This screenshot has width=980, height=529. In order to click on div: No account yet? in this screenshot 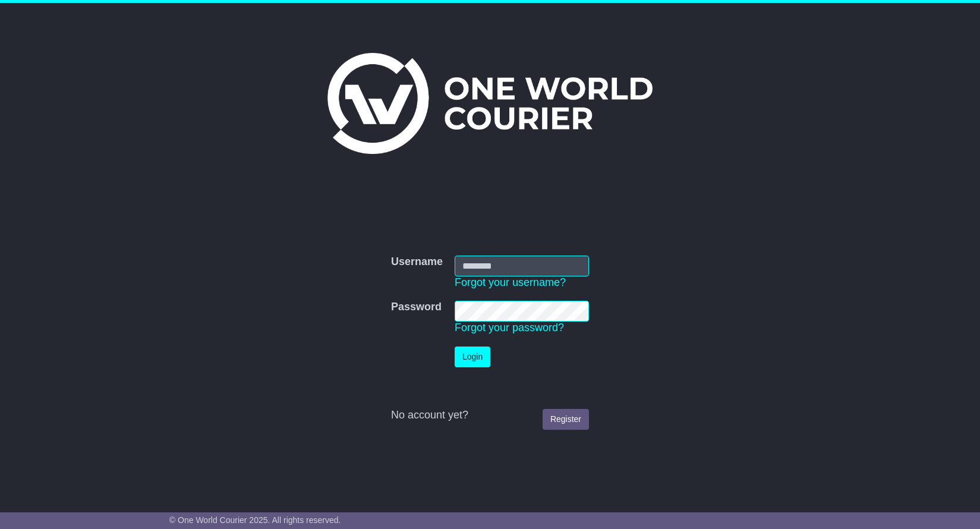, I will do `click(490, 416)`.